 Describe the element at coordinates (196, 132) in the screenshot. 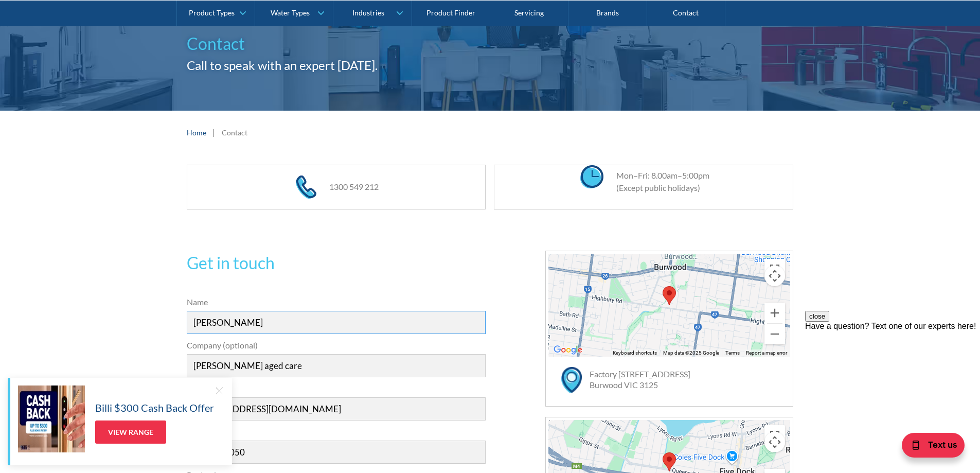

I see `a: Home` at that location.